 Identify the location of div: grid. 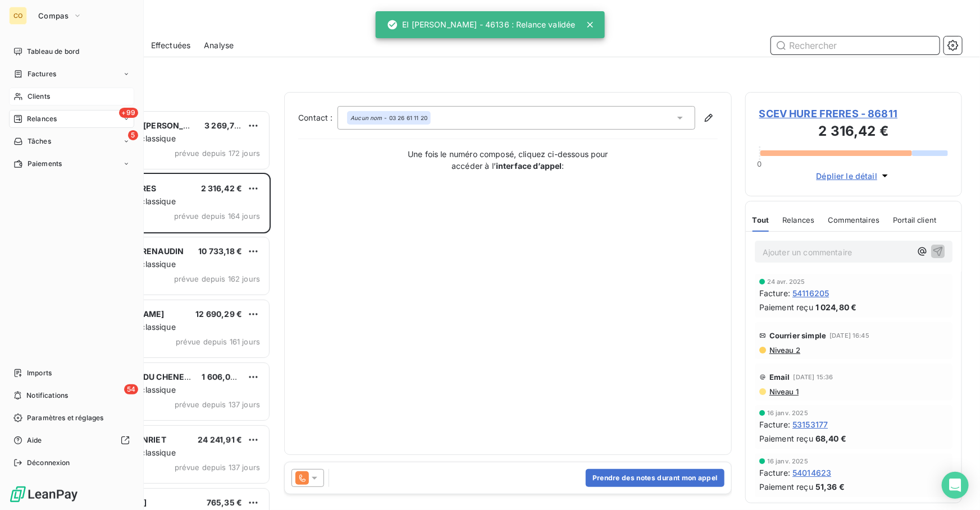
(162, 310).